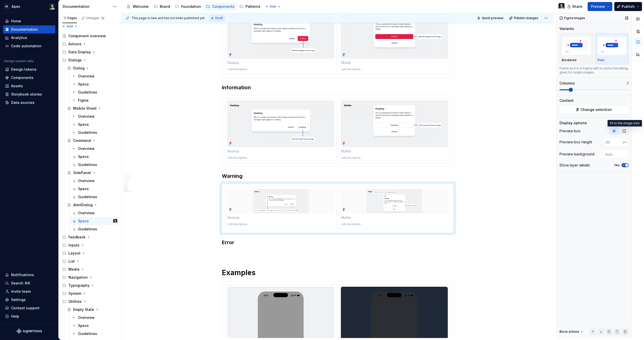 The height and width of the screenshot is (340, 644). What do you see at coordinates (29, 317) in the screenshot?
I see `button: Help` at bounding box center [29, 317].